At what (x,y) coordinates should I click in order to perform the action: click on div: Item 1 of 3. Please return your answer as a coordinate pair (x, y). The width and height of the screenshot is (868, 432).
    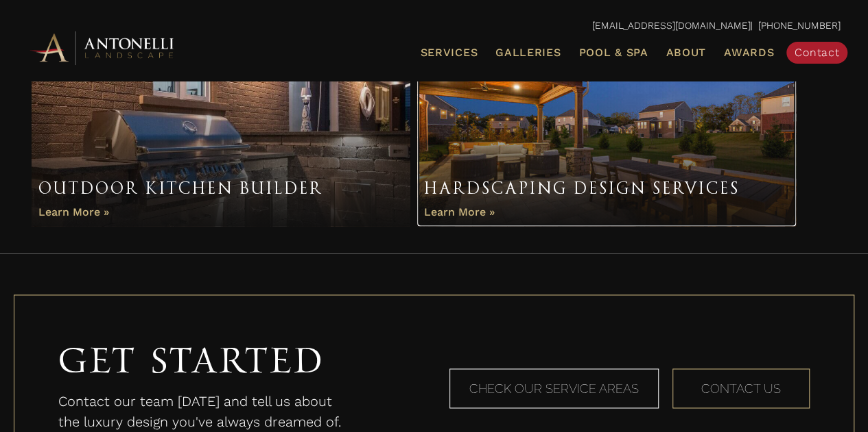
    Looking at the image, I should click on (221, 131).